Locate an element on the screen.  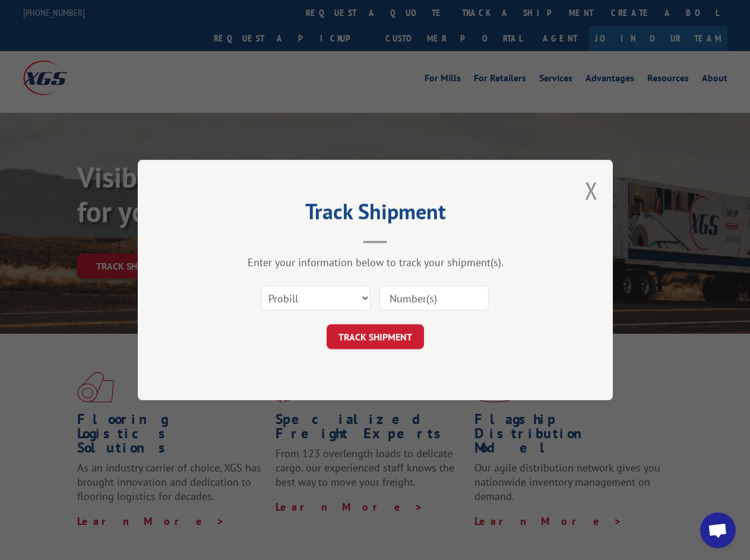
button: Close modal is located at coordinates (592, 190).